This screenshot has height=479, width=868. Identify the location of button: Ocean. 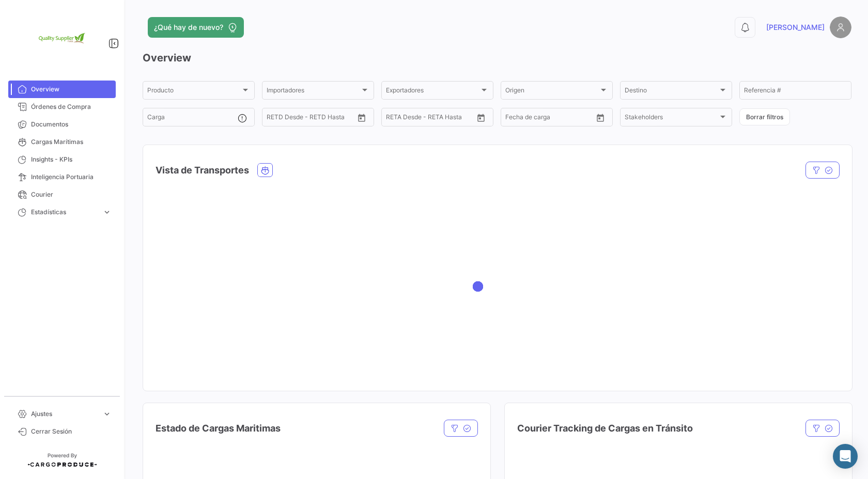
(265, 170).